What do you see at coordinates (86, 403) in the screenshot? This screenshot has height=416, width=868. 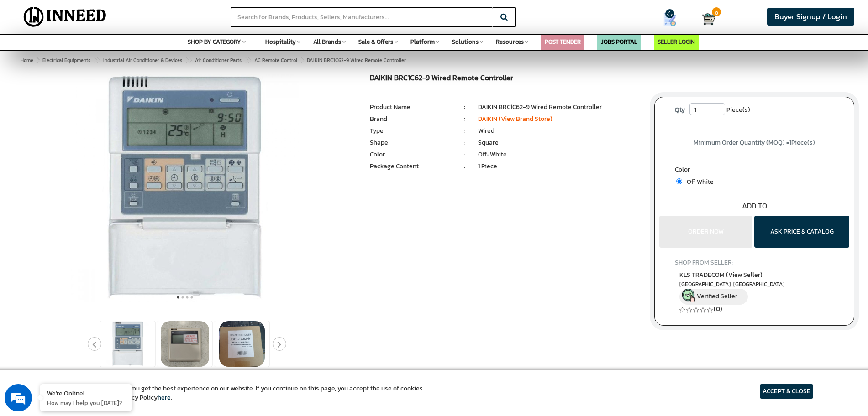 I see `p: How may I help you today?` at bounding box center [86, 403].